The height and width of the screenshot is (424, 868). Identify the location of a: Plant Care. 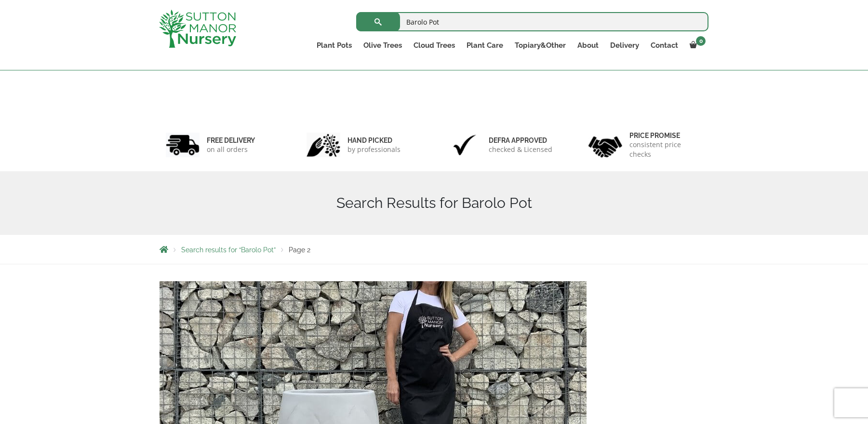
(485, 45).